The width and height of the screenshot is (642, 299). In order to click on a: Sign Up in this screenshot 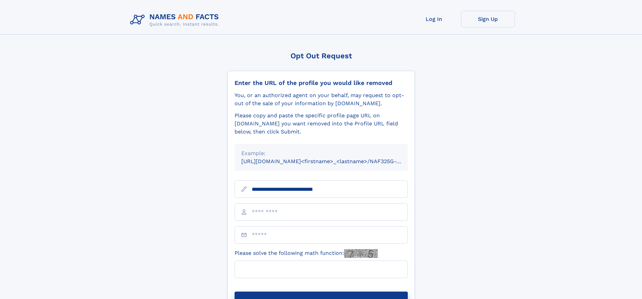, I will do `click(488, 19)`.